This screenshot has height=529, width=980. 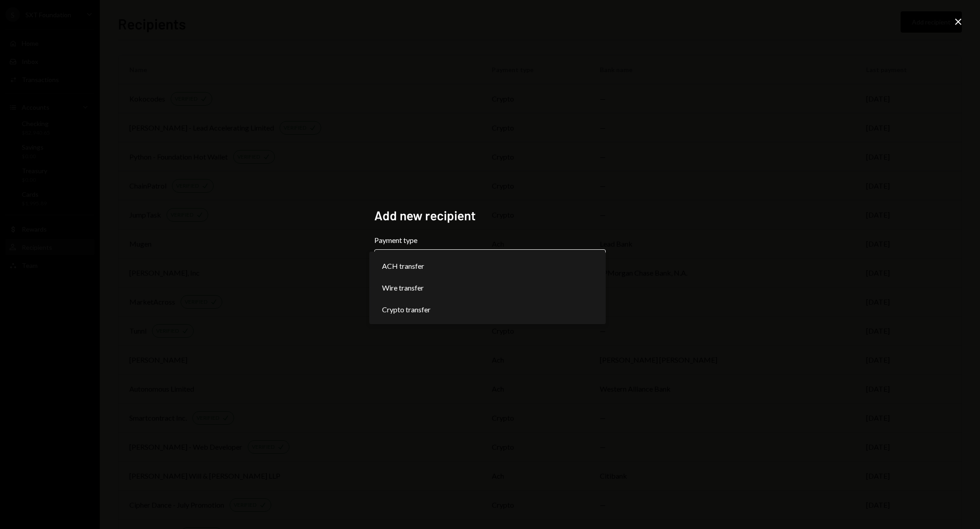 I want to click on label: Payment type, so click(x=490, y=240).